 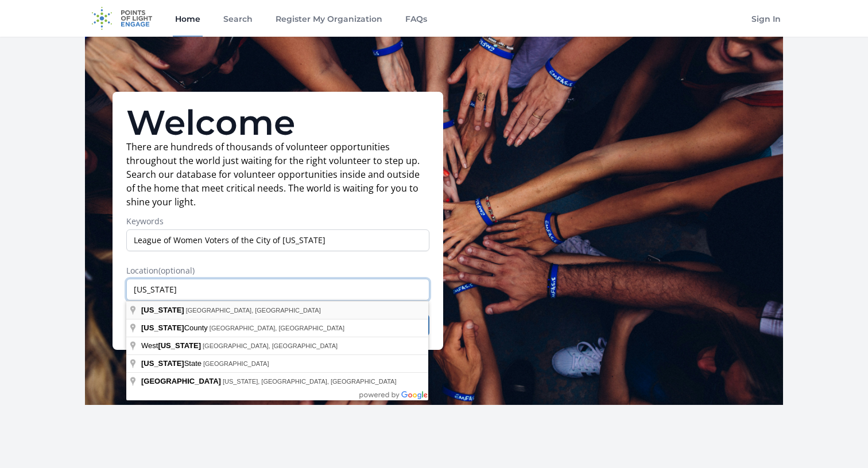 What do you see at coordinates (176, 271) in the screenshot?
I see `span: (optional)` at bounding box center [176, 271].